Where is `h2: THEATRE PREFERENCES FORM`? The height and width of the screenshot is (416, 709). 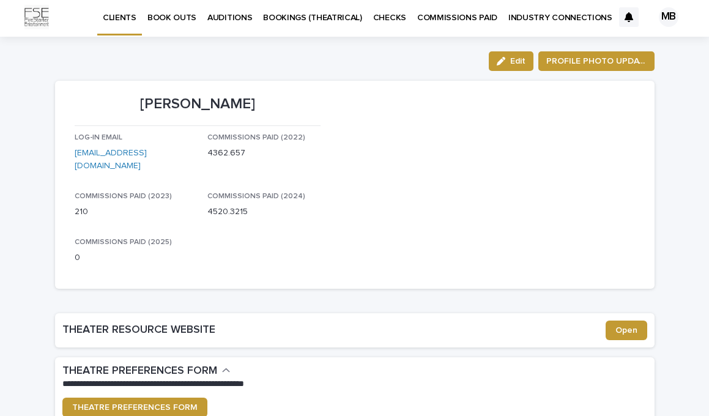
h2: THEATRE PREFERENCES FORM is located at coordinates (139, 371).